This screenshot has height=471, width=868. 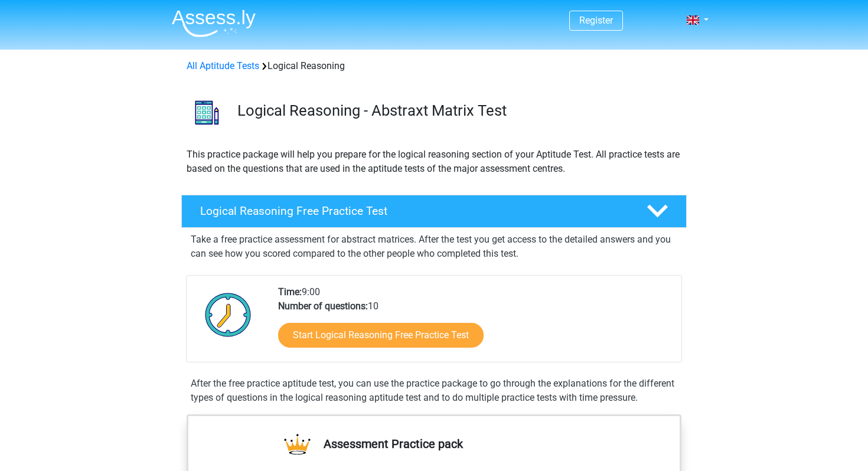 I want to click on div: After the free practice aptitude test, you can use the practice package to go through the explana..., so click(x=434, y=391).